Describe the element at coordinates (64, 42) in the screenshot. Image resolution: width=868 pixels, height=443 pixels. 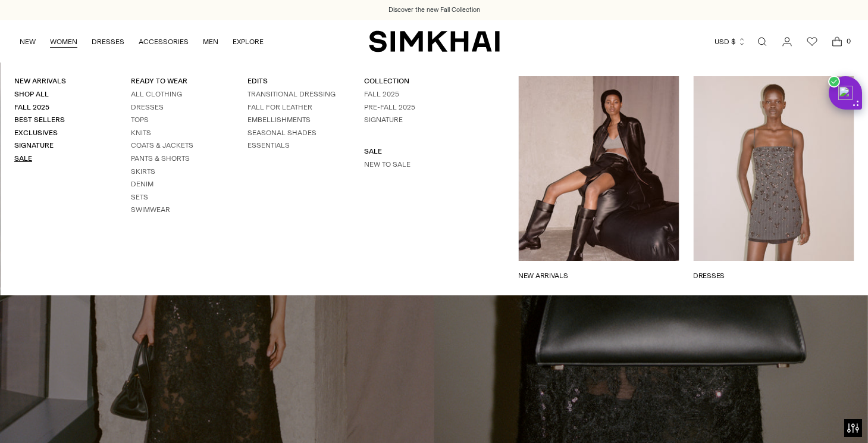
I see `a: WOMEN` at that location.